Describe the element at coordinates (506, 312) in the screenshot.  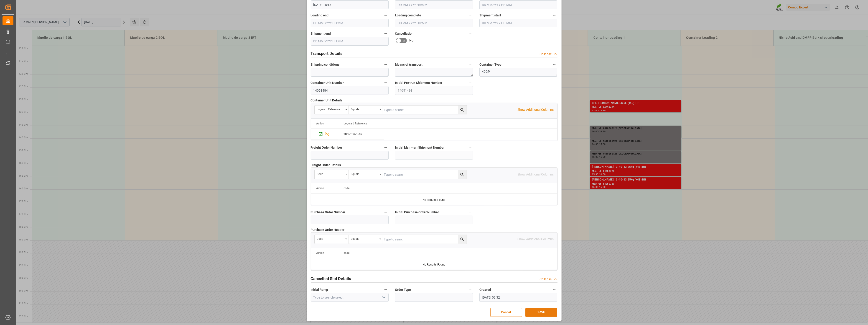
I see `button: Cancel` at that location.